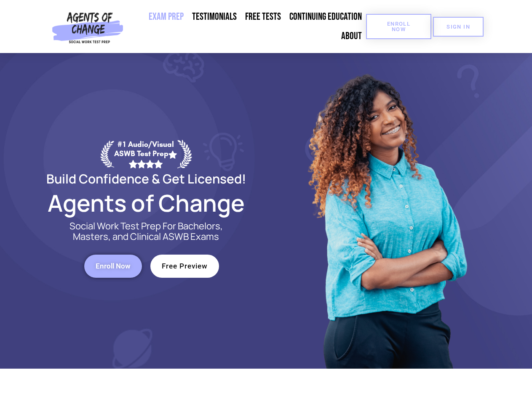 Image resolution: width=532 pixels, height=404 pixels. Describe the element at coordinates (351, 36) in the screenshot. I see `a: About` at that location.